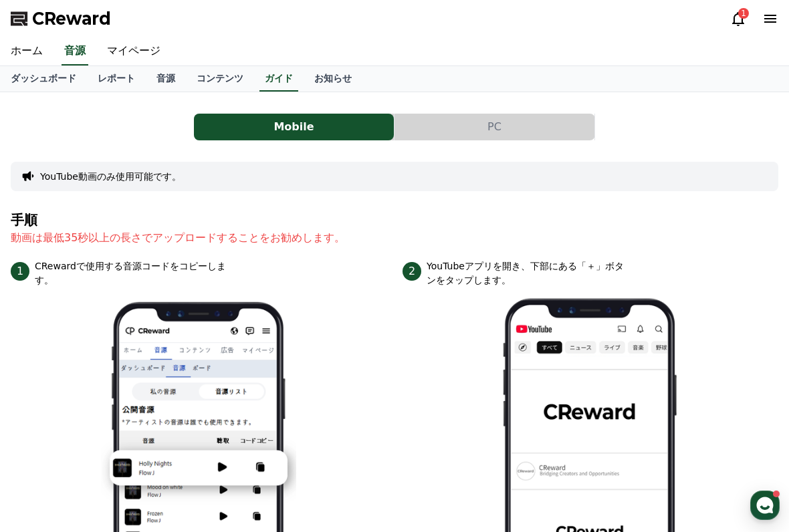 The image size is (789, 532). Describe the element at coordinates (111, 176) in the screenshot. I see `button: YouTube動画のみ使用可能です。` at that location.